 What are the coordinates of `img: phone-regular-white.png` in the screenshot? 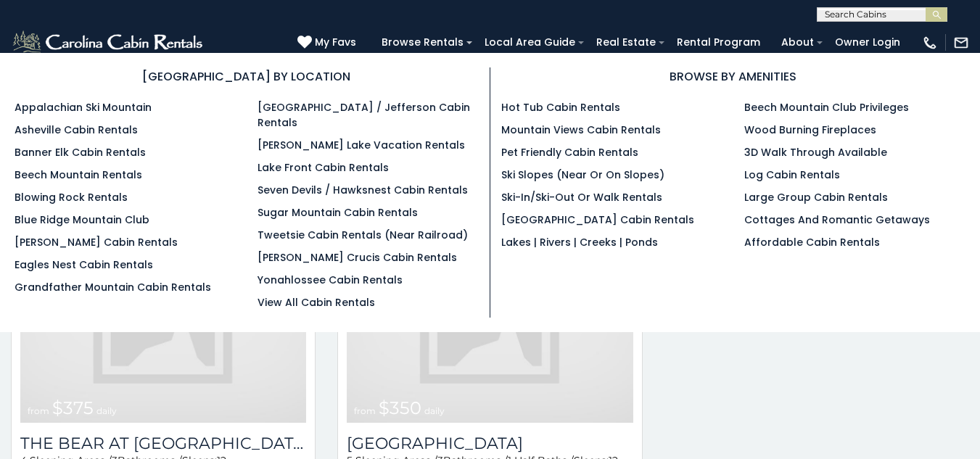 It's located at (930, 43).